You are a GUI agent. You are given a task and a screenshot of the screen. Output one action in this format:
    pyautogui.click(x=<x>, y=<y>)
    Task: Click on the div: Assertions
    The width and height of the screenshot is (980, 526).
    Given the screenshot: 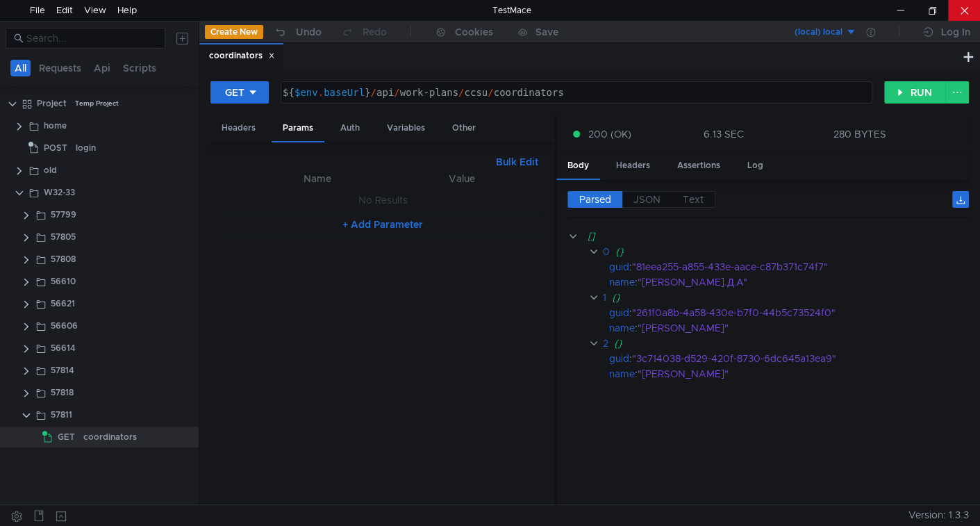 What is the action you would take?
    pyautogui.click(x=699, y=165)
    